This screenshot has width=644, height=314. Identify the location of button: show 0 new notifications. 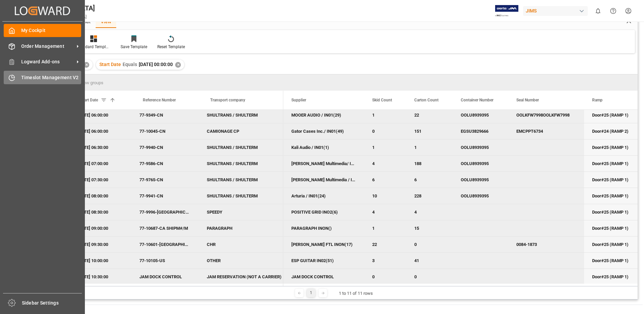
(598, 11).